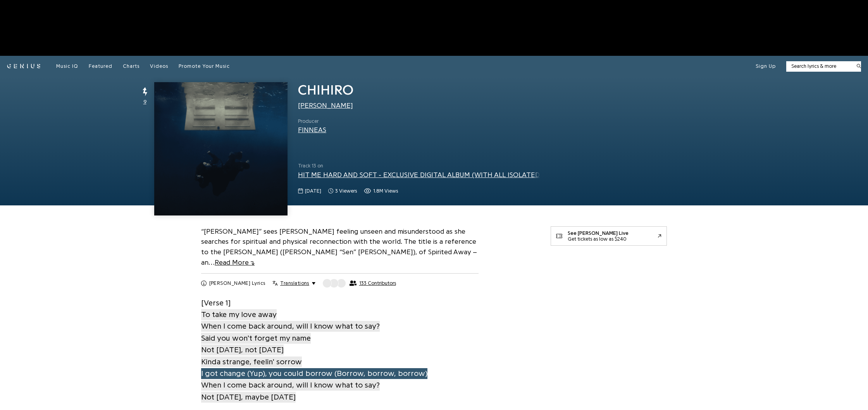  I want to click on span: 133 Contributors, so click(378, 283).